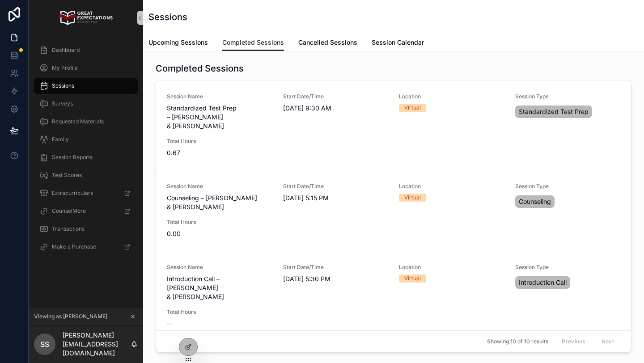  What do you see at coordinates (62, 104) in the screenshot?
I see `span: Surveys` at bounding box center [62, 104].